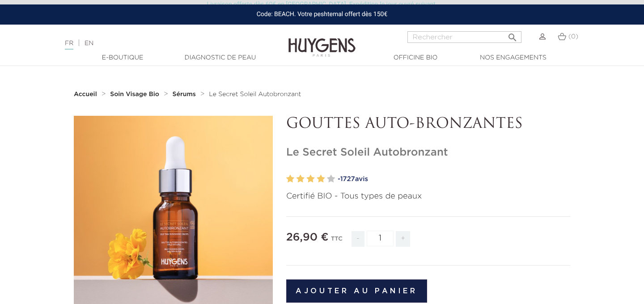 This screenshot has height=304, width=644. Describe the element at coordinates (136, 94) in the screenshot. I see `a: Soin Visage Bio` at that location.